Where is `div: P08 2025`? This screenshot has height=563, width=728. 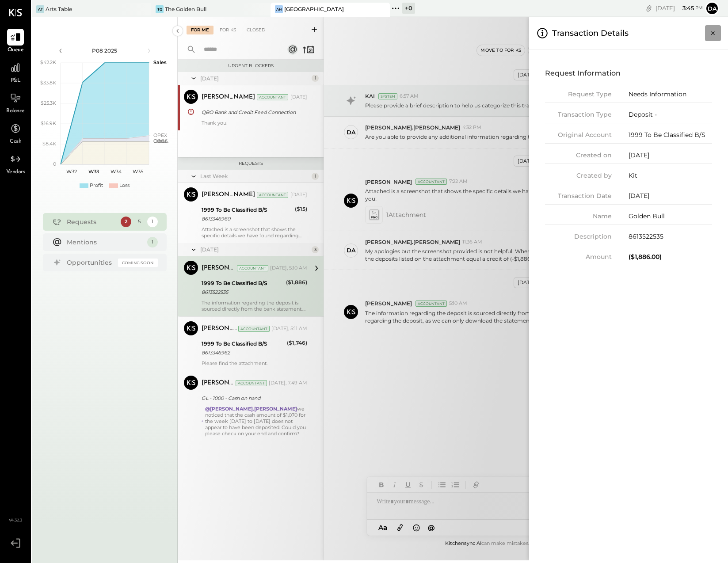 div: P08 2025 is located at coordinates (105, 50).